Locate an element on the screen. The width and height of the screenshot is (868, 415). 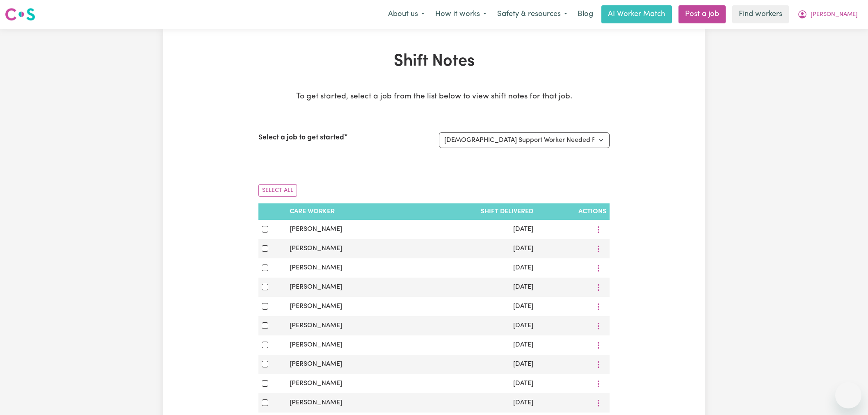
button: Select All is located at coordinates (278, 190).